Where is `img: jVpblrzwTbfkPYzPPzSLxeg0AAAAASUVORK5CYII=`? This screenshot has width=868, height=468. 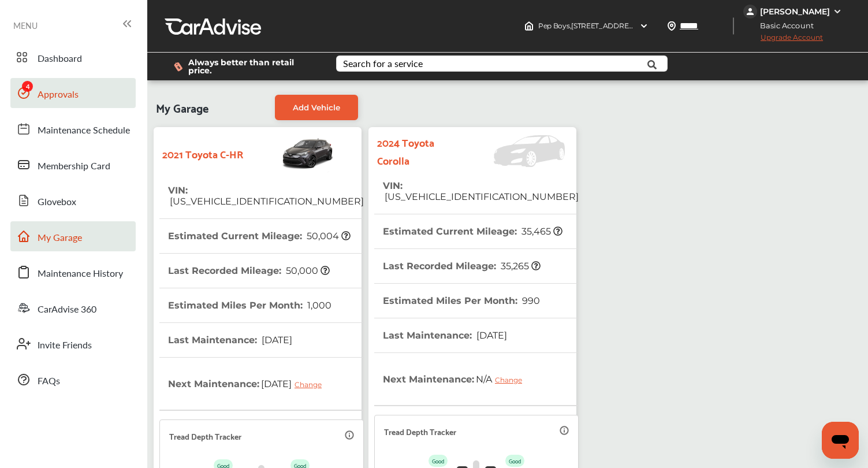
img: jVpblrzwTbfkPYzPPzSLxeg0AAAAASUVORK5CYII= is located at coordinates (750, 12).